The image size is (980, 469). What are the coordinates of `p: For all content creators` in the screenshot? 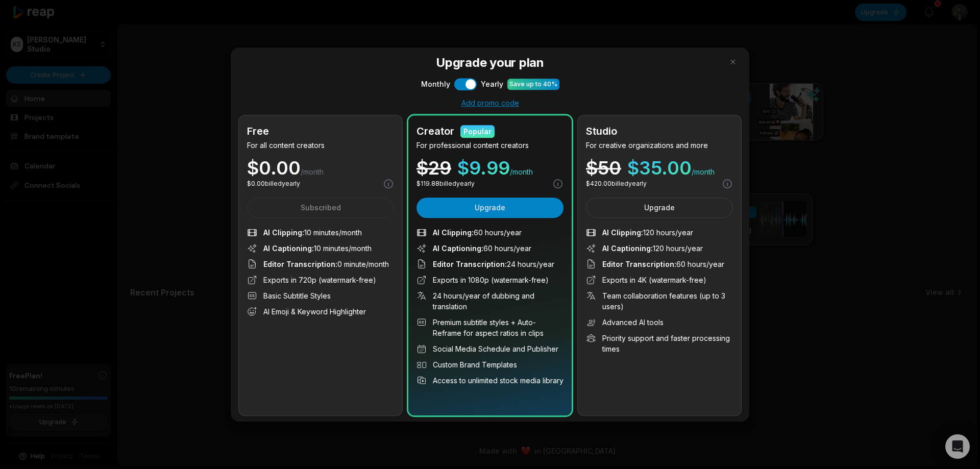 It's located at (320, 145).